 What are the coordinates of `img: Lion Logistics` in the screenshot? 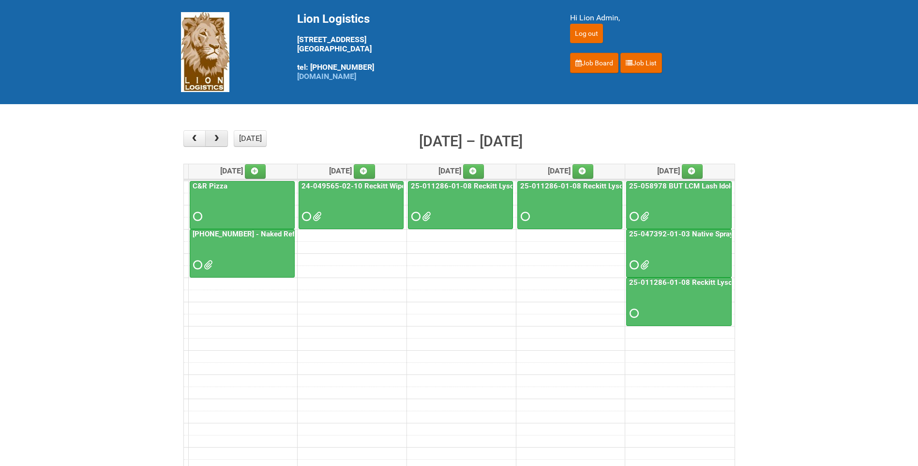 It's located at (205, 52).